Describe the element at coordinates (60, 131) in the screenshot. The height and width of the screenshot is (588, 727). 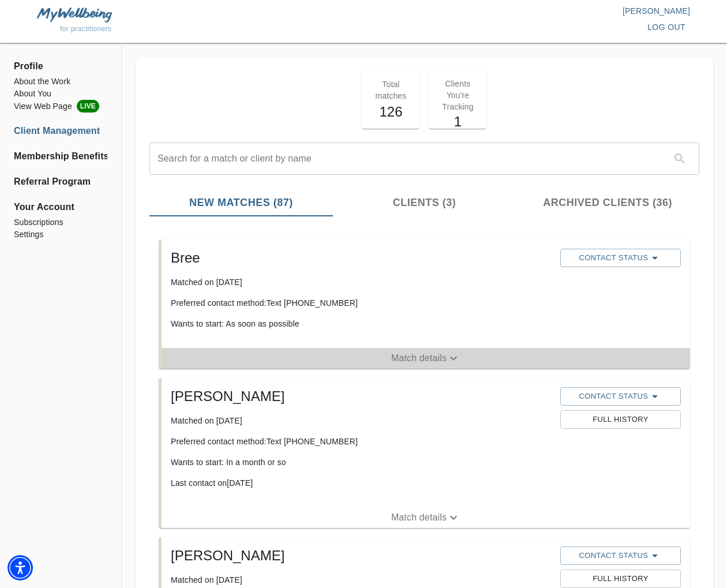
I see `a: Client Management` at that location.